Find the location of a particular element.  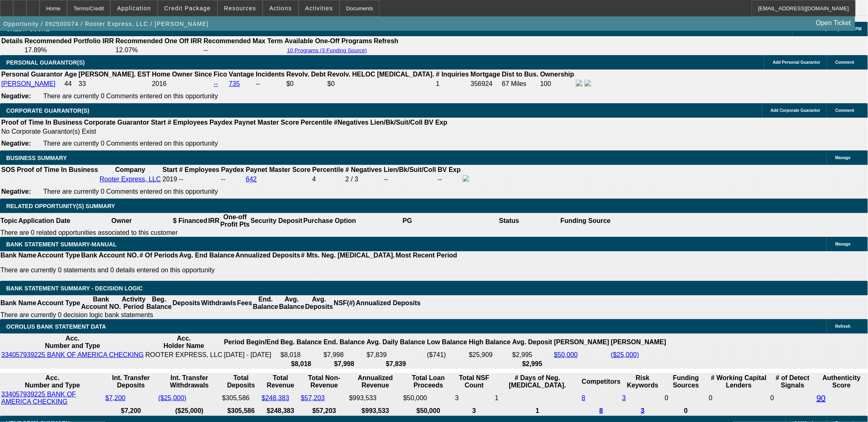

th: $305,586 is located at coordinates (241, 411).